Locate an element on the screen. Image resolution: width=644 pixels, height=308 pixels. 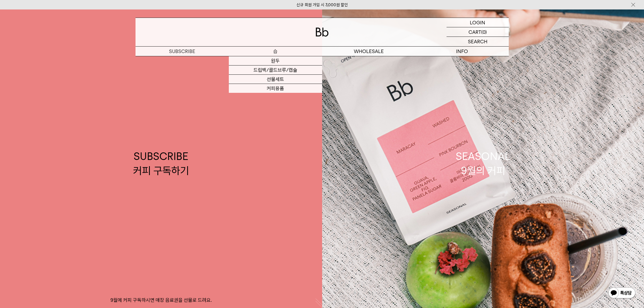
p: 숍 is located at coordinates (275, 51).